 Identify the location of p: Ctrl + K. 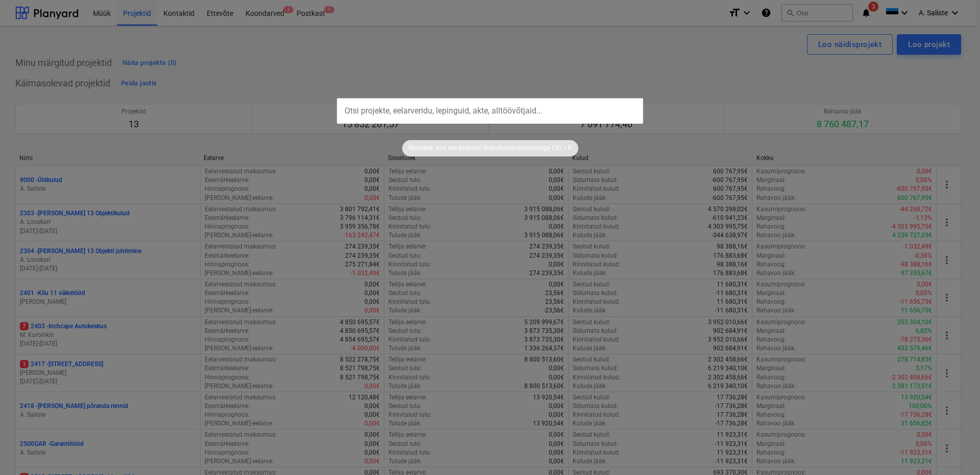
(562, 148).